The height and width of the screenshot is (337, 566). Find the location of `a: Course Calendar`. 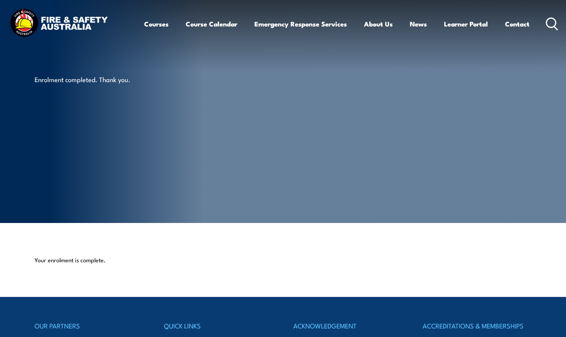

a: Course Calendar is located at coordinates (211, 24).